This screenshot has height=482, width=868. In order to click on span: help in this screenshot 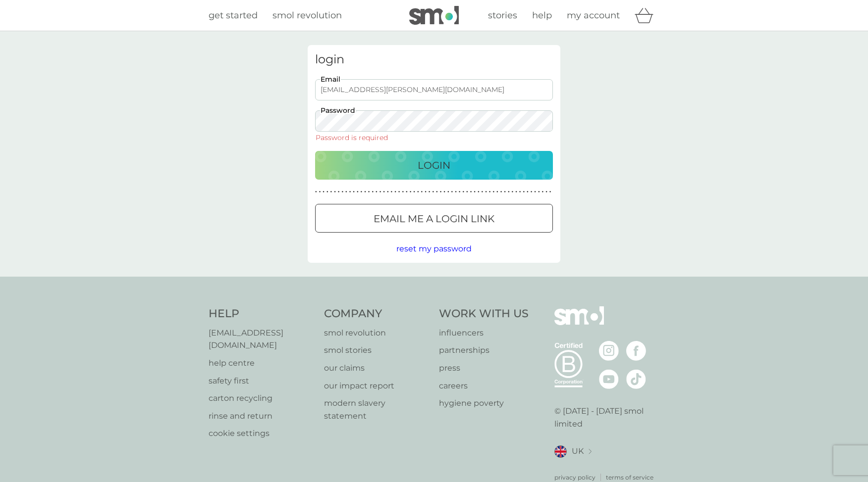, I will do `click(542, 15)`.